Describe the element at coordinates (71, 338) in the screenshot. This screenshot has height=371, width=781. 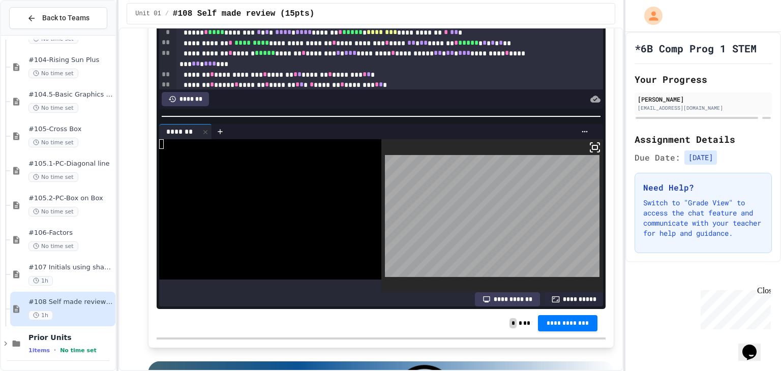
I see `span: Prior Units` at that location.